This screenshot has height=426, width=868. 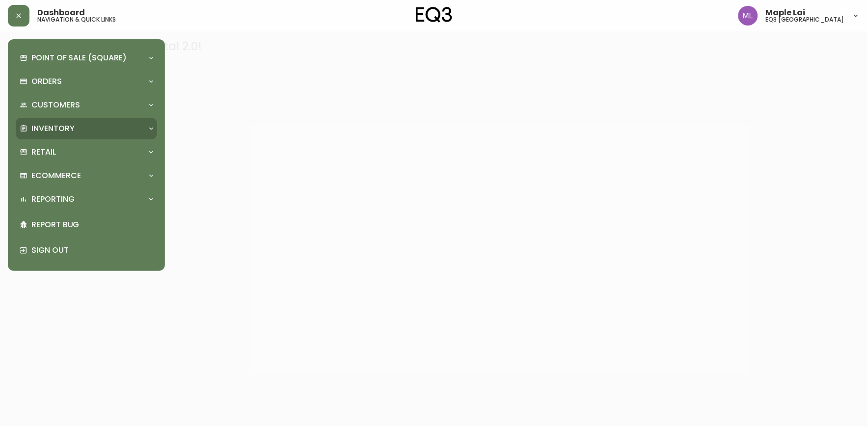 I want to click on div: Sign Out, so click(x=86, y=250).